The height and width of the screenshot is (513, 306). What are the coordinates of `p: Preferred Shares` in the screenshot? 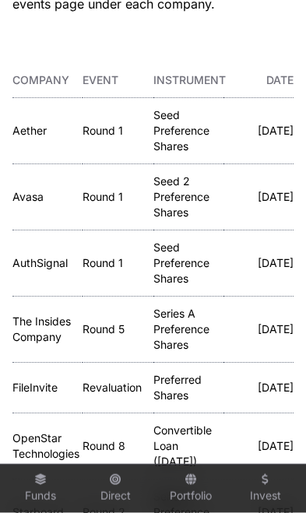 It's located at (189, 388).